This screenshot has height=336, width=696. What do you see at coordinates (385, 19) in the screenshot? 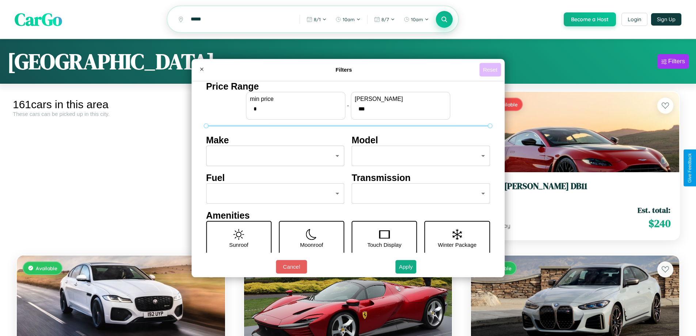
I see `span: 8 / 7` at bounding box center [385, 19].